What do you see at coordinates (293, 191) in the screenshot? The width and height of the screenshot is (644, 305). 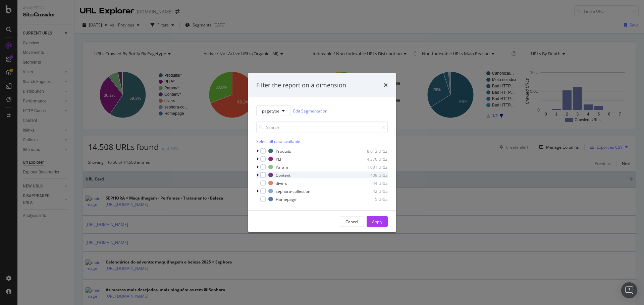 I see `div: sephora-collection` at bounding box center [293, 191].